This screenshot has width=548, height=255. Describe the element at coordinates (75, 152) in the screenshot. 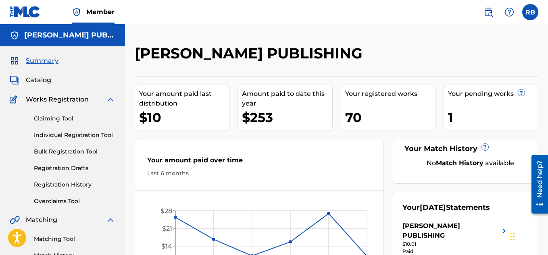

I see `a: Bulk Registration Tool` at that location.